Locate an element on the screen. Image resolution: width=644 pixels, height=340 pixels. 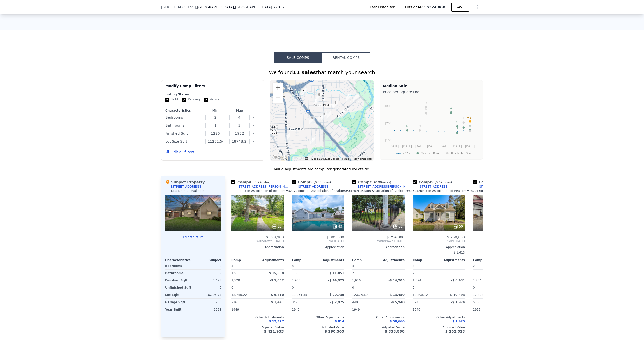
span: 216 is located at coordinates (234, 302).